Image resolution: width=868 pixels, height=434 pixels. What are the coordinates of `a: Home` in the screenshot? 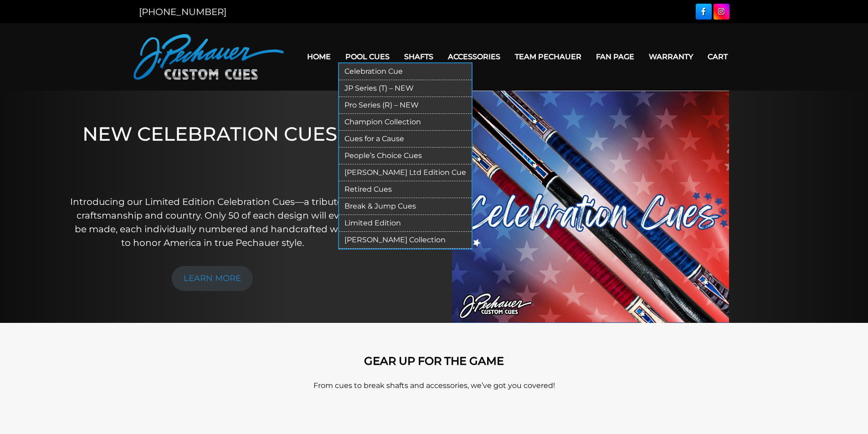 It's located at (319, 56).